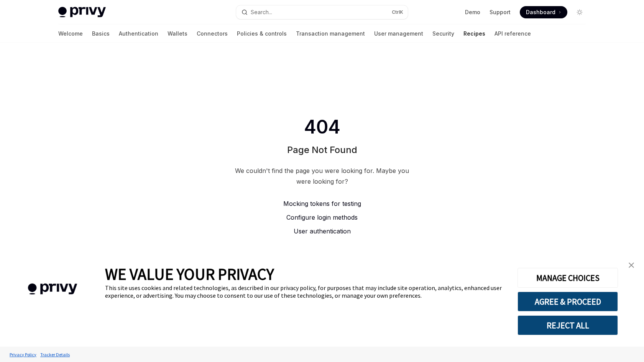 The image size is (644, 362). I want to click on button: REJECT ALL, so click(568, 326).